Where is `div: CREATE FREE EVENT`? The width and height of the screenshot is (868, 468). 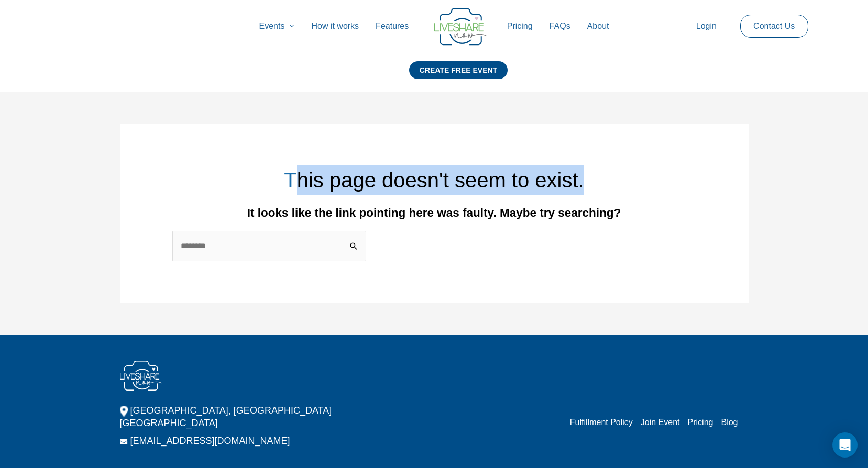
div: CREATE FREE EVENT is located at coordinates (459, 70).